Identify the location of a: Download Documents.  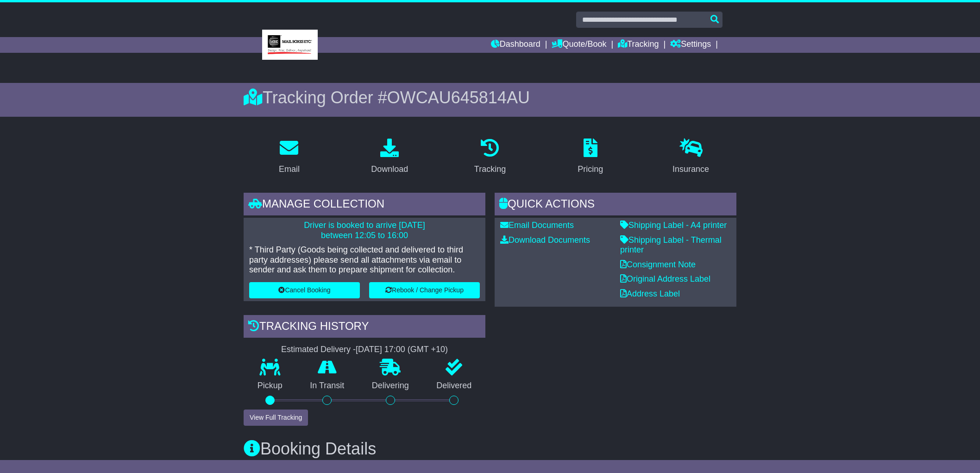
(545, 240).